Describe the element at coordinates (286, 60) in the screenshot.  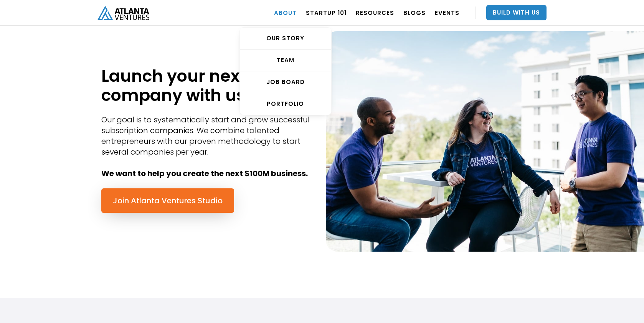
I see `div: TEAM` at that location.